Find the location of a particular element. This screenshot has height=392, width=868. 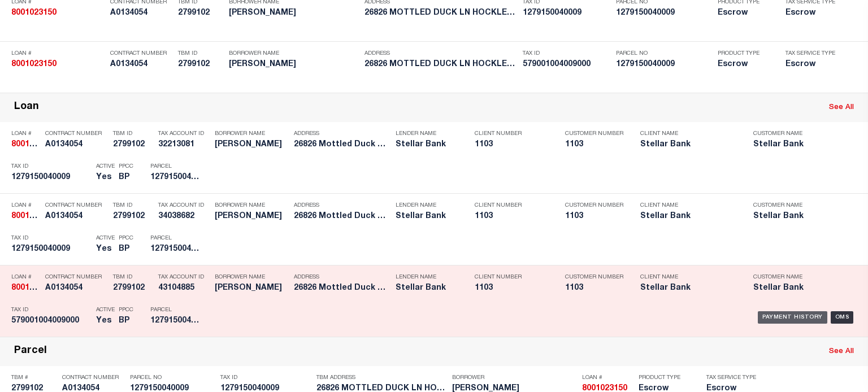

p: Tax Account ID is located at coordinates (183, 134).